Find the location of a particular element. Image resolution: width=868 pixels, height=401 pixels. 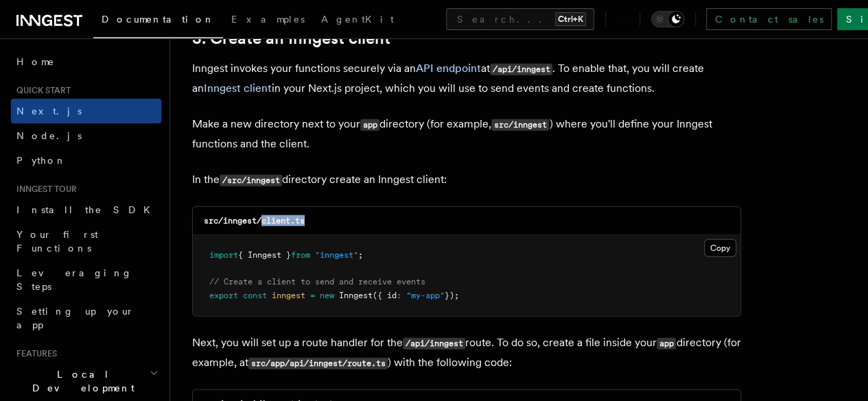

button: Local Development is located at coordinates (86, 382).